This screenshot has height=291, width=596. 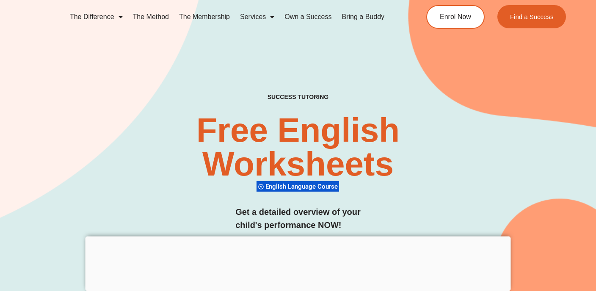 I want to click on span: English Language Course, so click(x=303, y=187).